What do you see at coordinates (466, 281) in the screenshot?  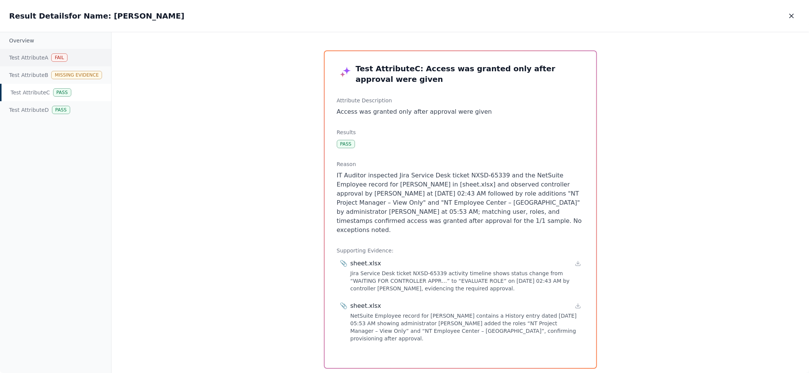 I see `div: Jira Service Desk ticket NXSD-65339 activity timeline shows status change from “WAITING FOR CONTR...` at bounding box center [466, 281].